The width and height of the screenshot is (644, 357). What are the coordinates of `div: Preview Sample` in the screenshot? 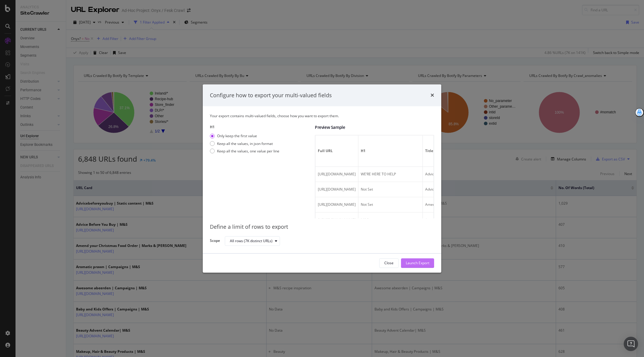 It's located at (375, 128).